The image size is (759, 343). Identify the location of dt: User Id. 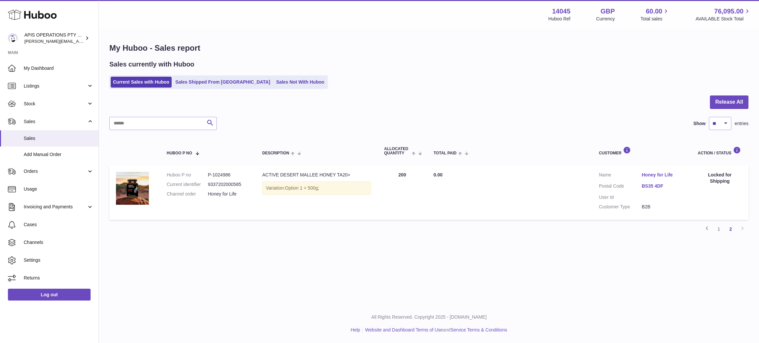
(620, 197).